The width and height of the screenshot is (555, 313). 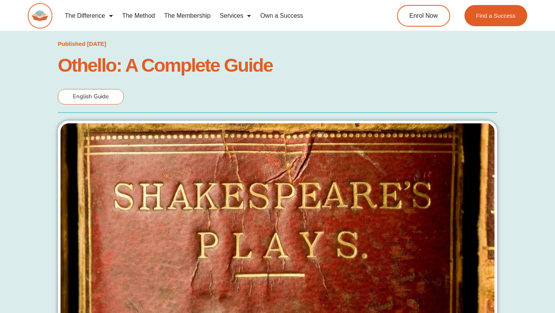 What do you see at coordinates (138, 16) in the screenshot?
I see `a: The Method` at bounding box center [138, 16].